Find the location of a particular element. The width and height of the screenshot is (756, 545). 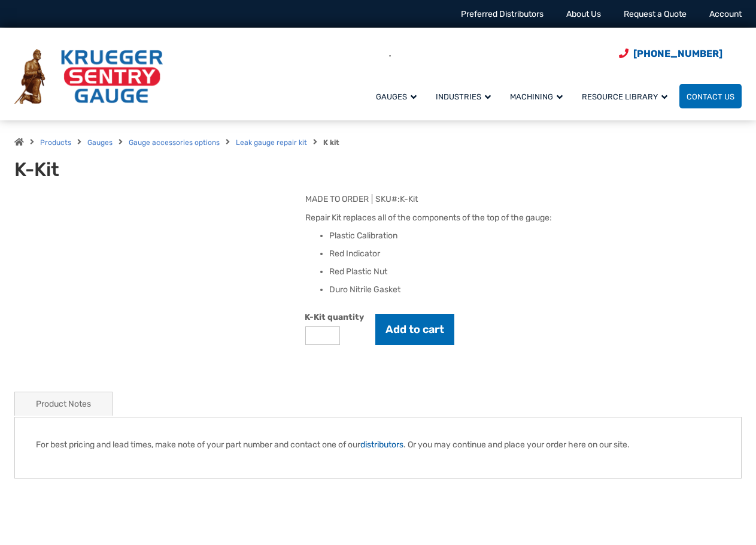

a: Contact Us is located at coordinates (711, 95).